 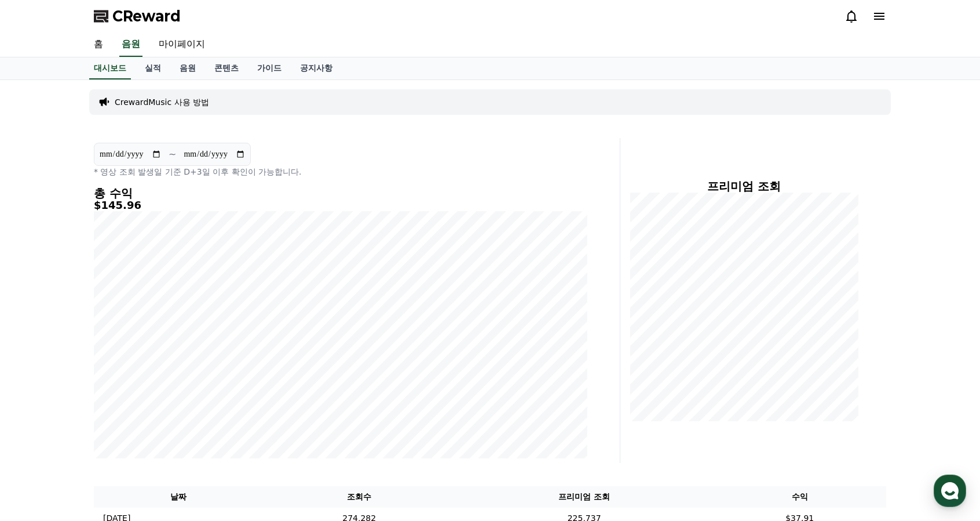 What do you see at coordinates (226, 68) in the screenshot?
I see `a: 콘텐츠` at bounding box center [226, 68].